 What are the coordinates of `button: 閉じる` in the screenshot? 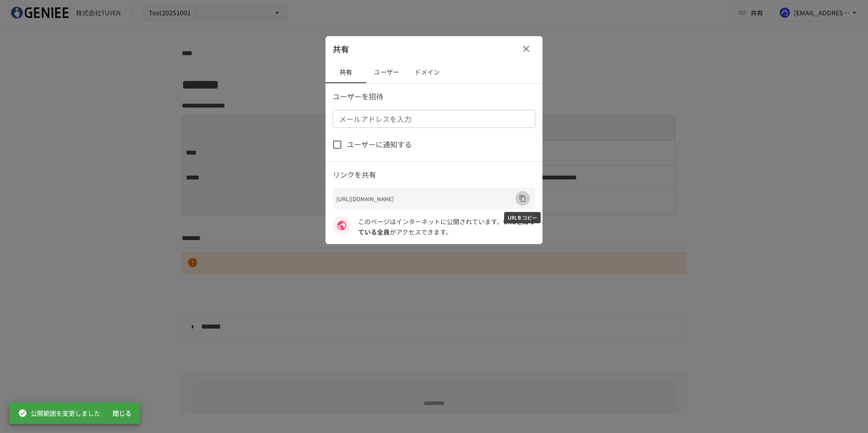 It's located at (122, 414).